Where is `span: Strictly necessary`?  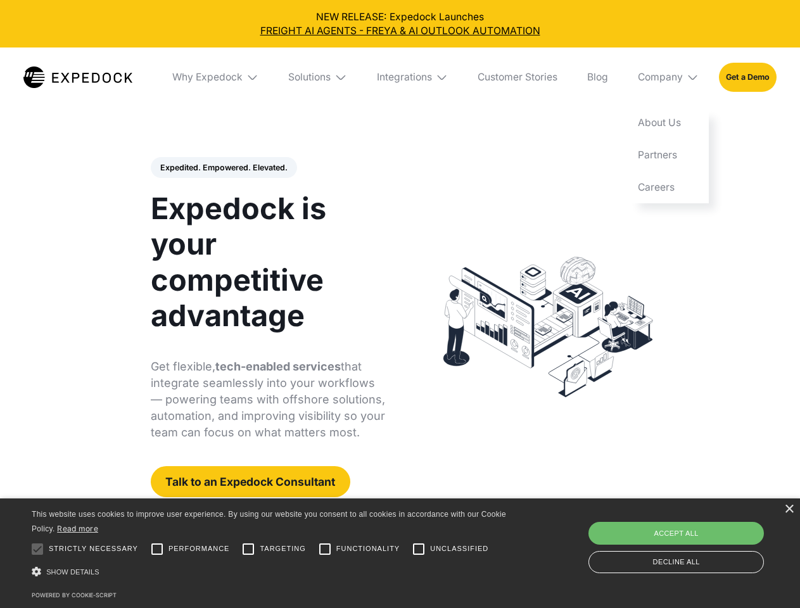
span: Strictly necessary is located at coordinates (93, 549).